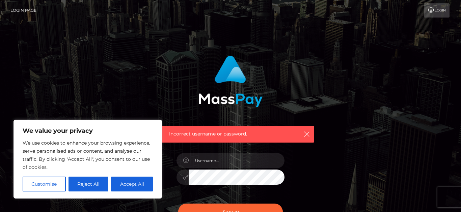 The image size is (461, 212). I want to click on a: Login Page, so click(23, 10).